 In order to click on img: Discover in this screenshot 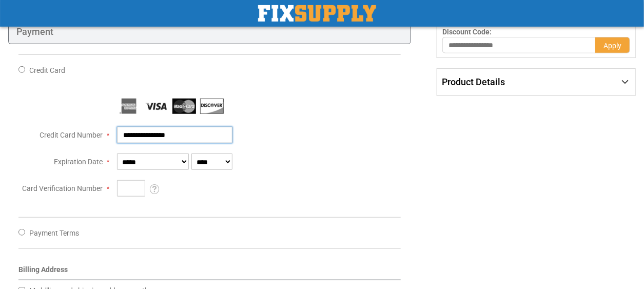, I will do `click(212, 106)`.